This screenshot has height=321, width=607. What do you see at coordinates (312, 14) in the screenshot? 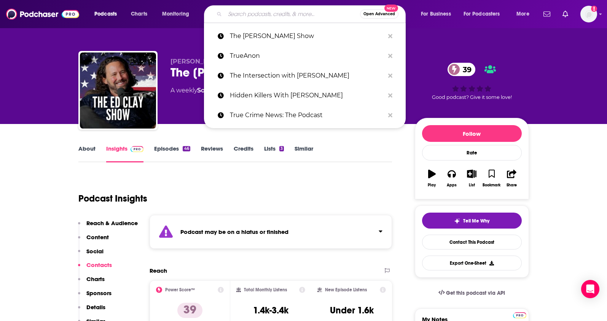
I see `div: Search podcasts, credits, & more...` at bounding box center [312, 14].